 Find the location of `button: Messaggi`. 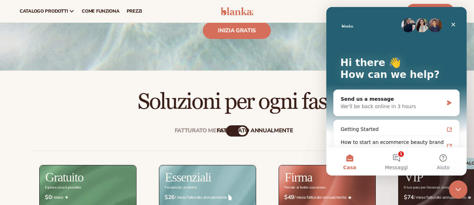

button: Messaggi is located at coordinates (70, 154).